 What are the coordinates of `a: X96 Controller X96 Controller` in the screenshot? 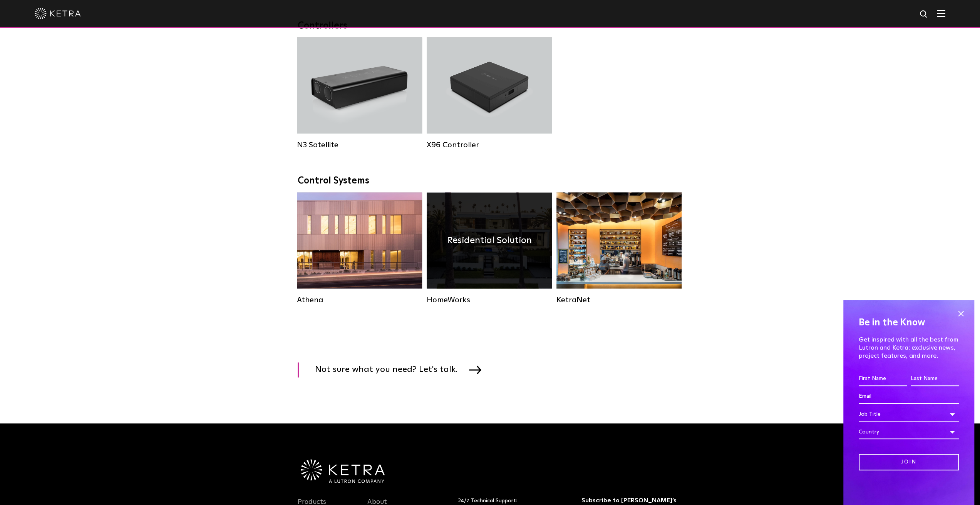 It's located at (489, 93).